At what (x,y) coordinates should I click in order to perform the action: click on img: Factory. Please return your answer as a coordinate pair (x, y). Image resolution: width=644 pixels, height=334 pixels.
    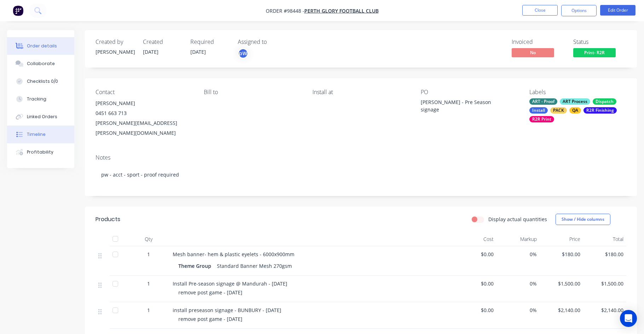
    Looking at the image, I should click on (18, 10).